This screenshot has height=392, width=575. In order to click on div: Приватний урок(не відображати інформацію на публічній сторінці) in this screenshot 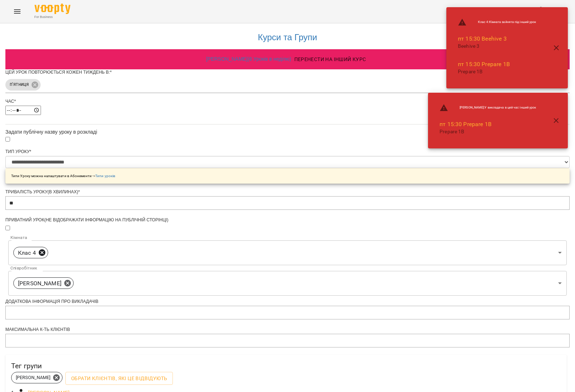, I will do `click(288, 220)`.